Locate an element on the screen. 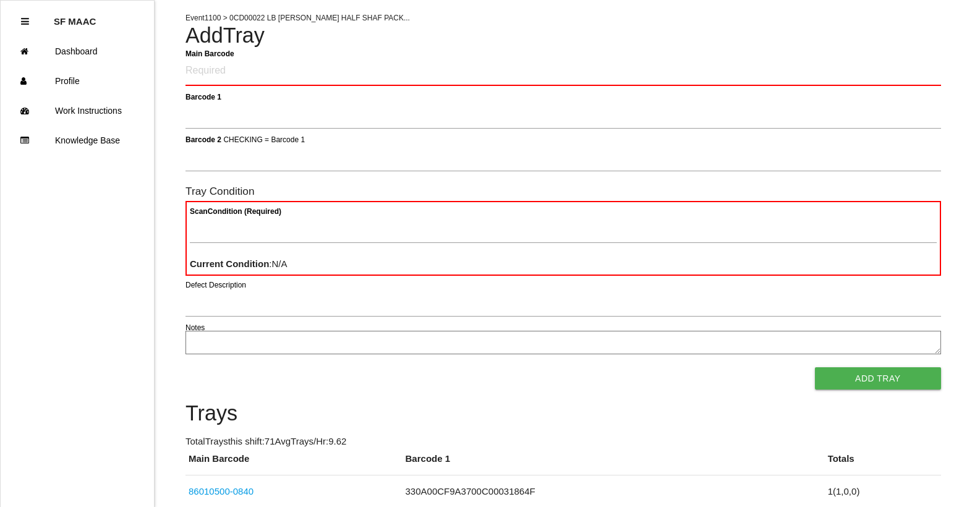 The width and height of the screenshot is (980, 507). a: Profile is located at coordinates (77, 81).